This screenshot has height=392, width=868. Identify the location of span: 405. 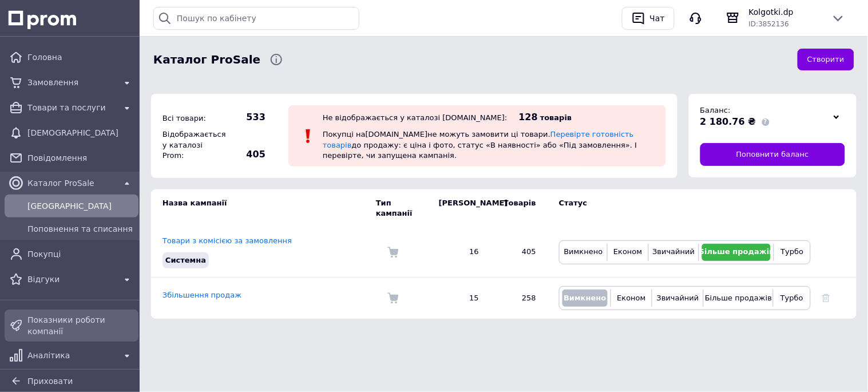
(246, 154).